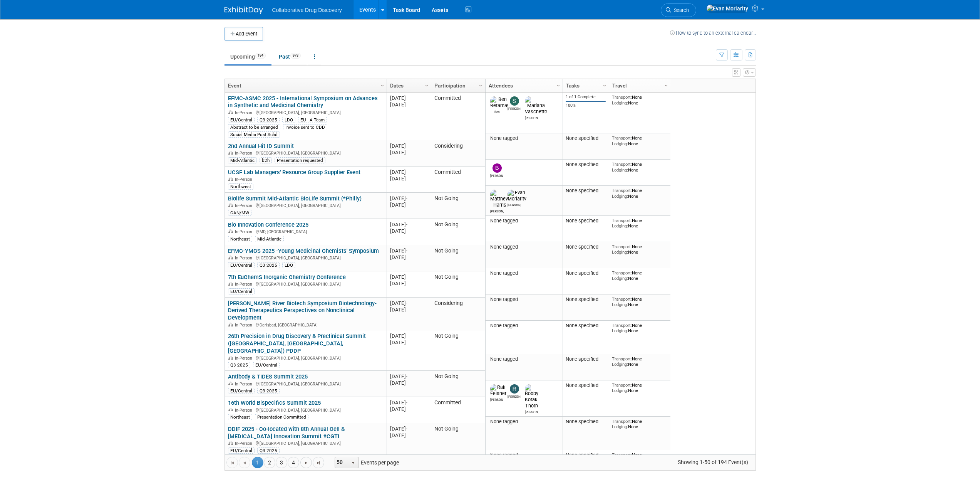 The height and width of the screenshot is (503, 980). I want to click on a: 16th World Bispecifics Summit 2025, so click(274, 403).